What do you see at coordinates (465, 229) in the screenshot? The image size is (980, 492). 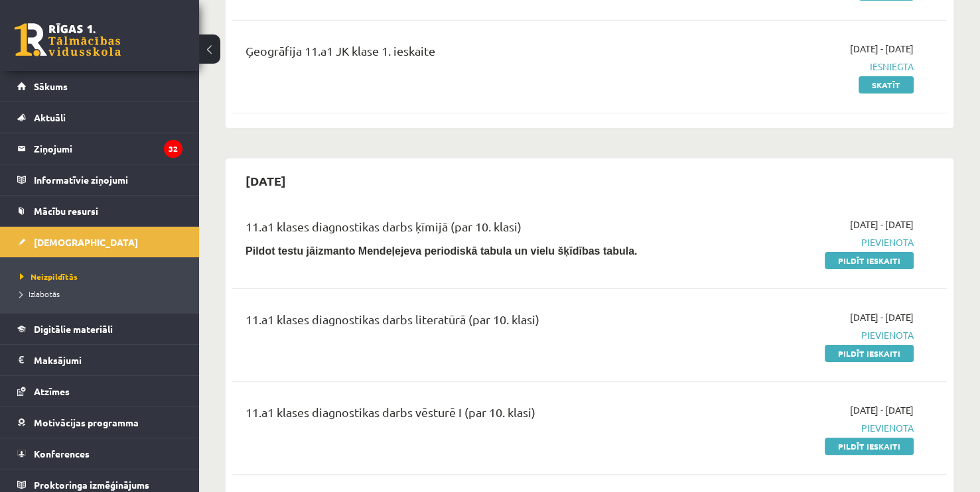 I see `div: 11.a1 klases diagnostikas darbs ķīmijā (par 10. klasi)` at bounding box center [465, 229].